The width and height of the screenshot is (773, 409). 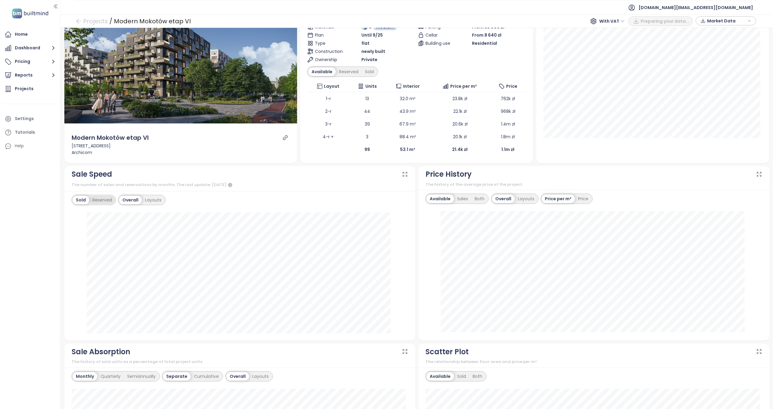 What do you see at coordinates (285, 138) in the screenshot?
I see `a: link` at bounding box center [285, 138].